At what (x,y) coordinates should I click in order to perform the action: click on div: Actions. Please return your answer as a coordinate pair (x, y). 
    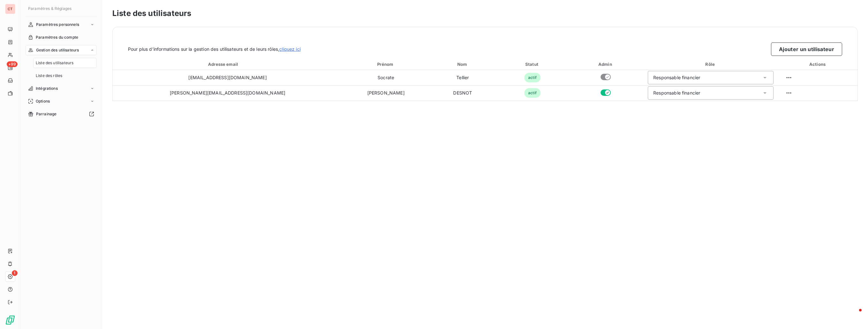
    Looking at the image, I should click on (818, 64).